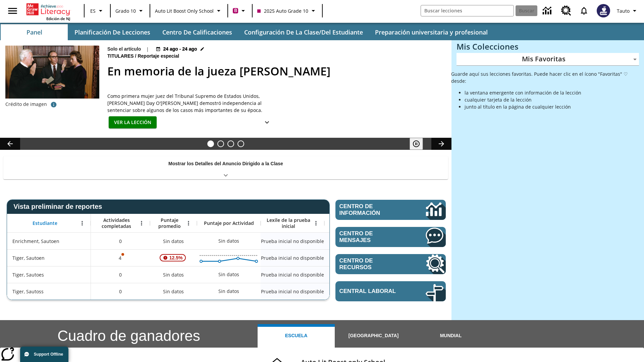  I want to click on span: 24 ago - 24 ago, so click(180, 49).